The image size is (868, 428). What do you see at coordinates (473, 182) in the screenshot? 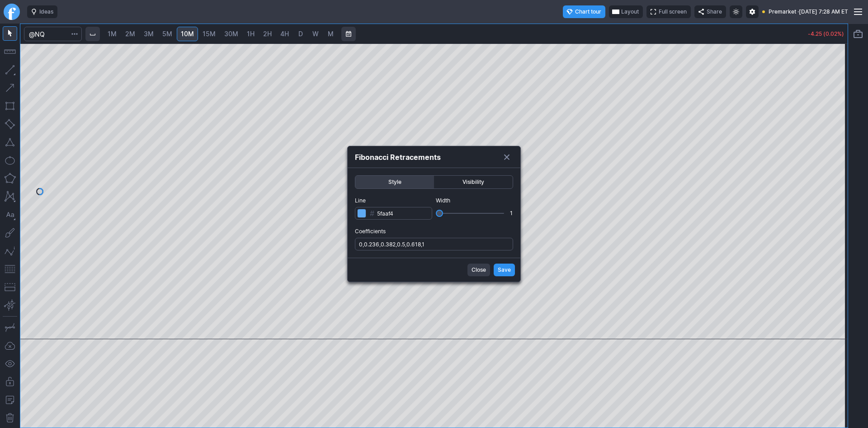
I see `span: Visibility` at bounding box center [473, 182].